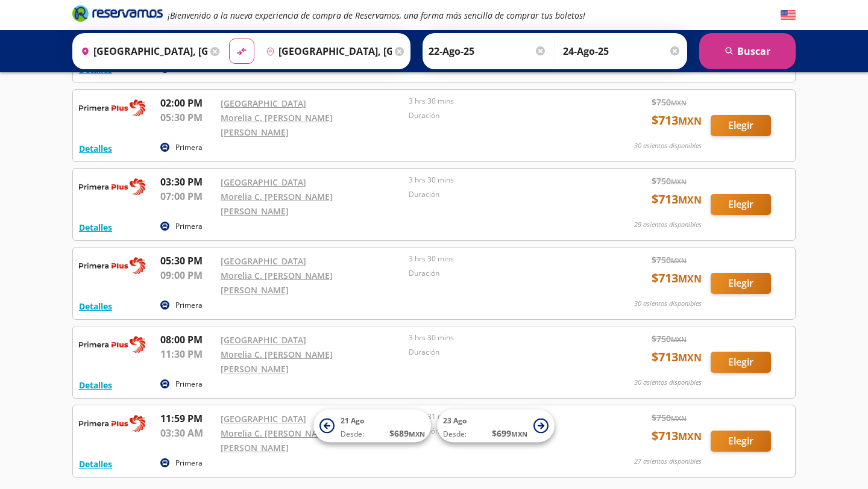  I want to click on input: Opcional, so click(622, 51).